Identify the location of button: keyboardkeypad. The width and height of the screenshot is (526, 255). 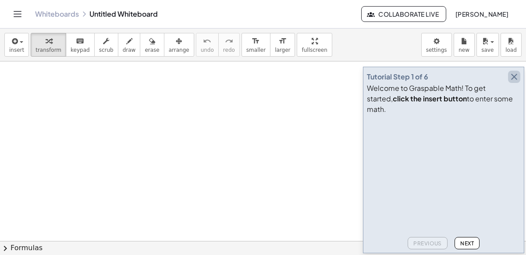
(80, 45).